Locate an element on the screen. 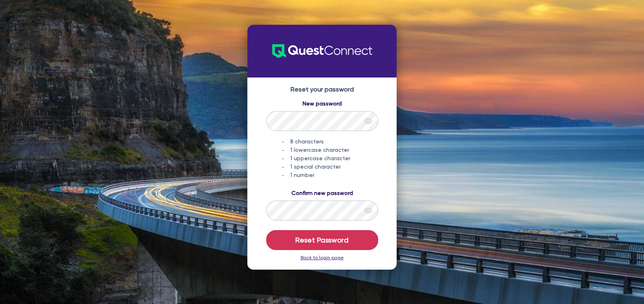 Image resolution: width=644 pixels, height=304 pixels. label: New password is located at coordinates (322, 103).